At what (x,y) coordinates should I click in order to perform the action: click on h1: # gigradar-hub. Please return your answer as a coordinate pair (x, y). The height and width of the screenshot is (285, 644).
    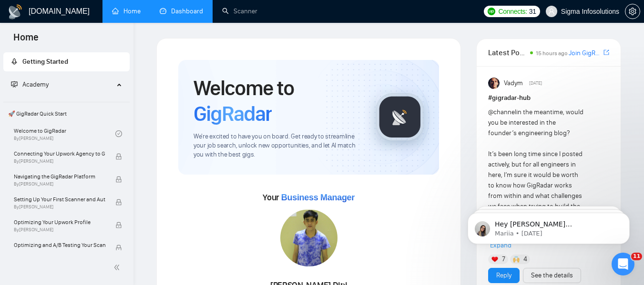
    Looking at the image, I should click on (548, 98).